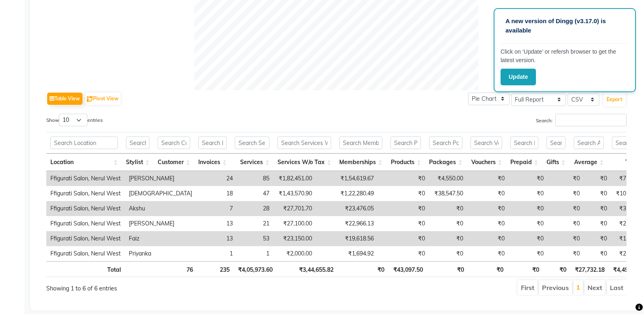 The width and height of the screenshot is (644, 314). What do you see at coordinates (160, 254) in the screenshot?
I see `td: Priyanka` at bounding box center [160, 254].